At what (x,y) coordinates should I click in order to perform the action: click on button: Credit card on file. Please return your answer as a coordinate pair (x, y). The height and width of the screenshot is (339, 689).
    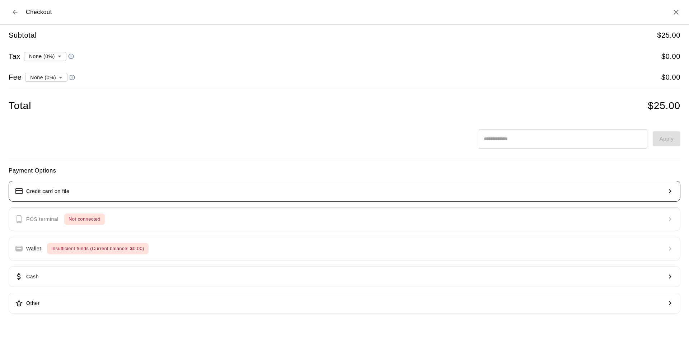
    Looking at the image, I should click on (344, 191).